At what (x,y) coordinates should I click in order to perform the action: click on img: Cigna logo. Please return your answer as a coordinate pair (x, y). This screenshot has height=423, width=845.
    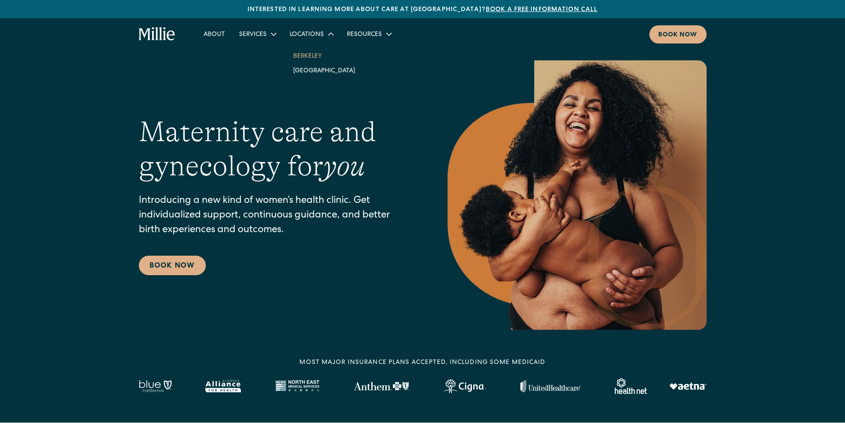
    Looking at the image, I should click on (464, 386).